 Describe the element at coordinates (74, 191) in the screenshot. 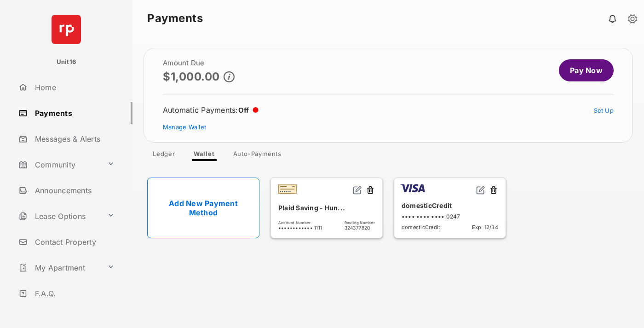

I see `a: Announcements` at that location.